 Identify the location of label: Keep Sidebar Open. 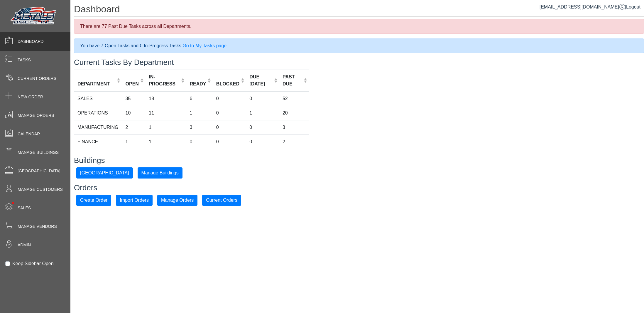
(33, 264).